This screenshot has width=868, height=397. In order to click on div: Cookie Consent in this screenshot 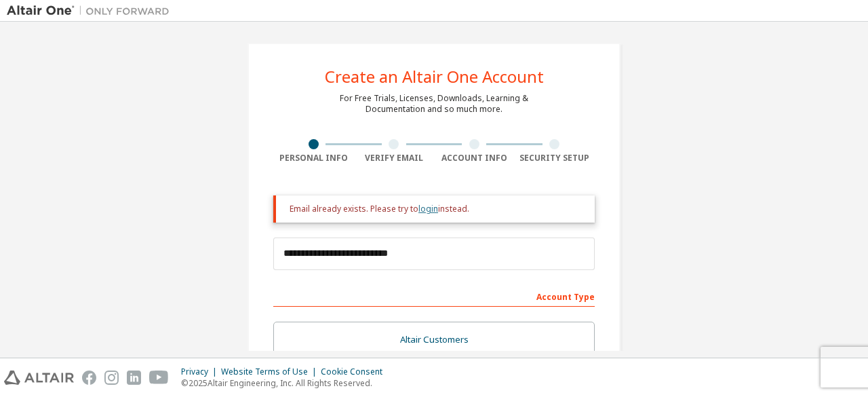, I will do `click(355, 372)`.